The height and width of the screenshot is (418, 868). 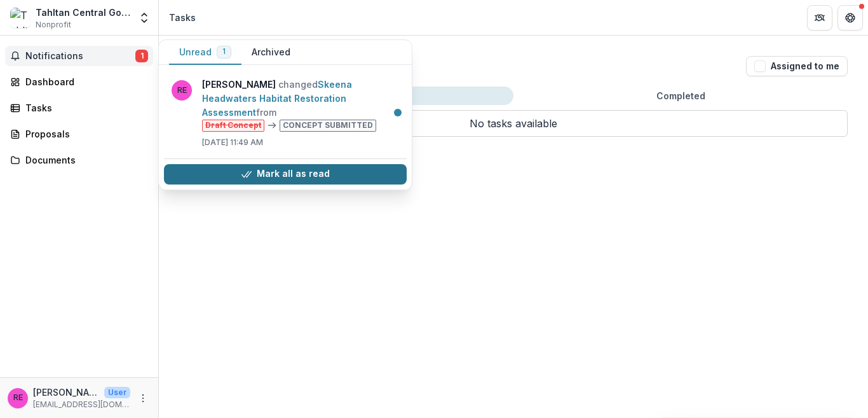 What do you see at coordinates (182, 17) in the screenshot?
I see `nav: breadcrumb` at bounding box center [182, 17].